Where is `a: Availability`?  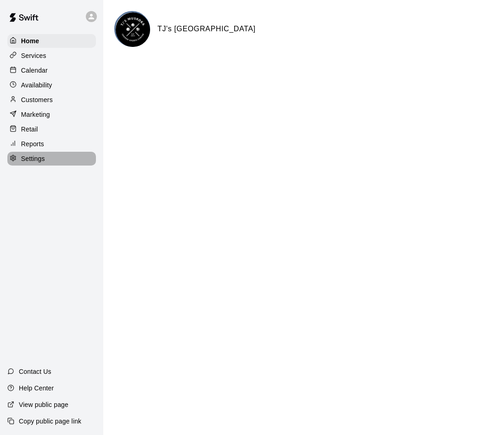
a: Availability is located at coordinates (51, 85).